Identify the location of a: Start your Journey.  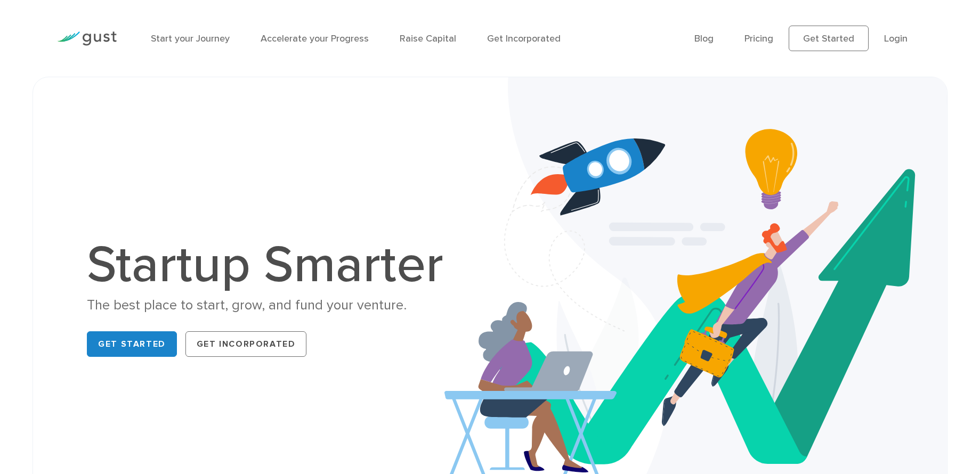
(190, 38).